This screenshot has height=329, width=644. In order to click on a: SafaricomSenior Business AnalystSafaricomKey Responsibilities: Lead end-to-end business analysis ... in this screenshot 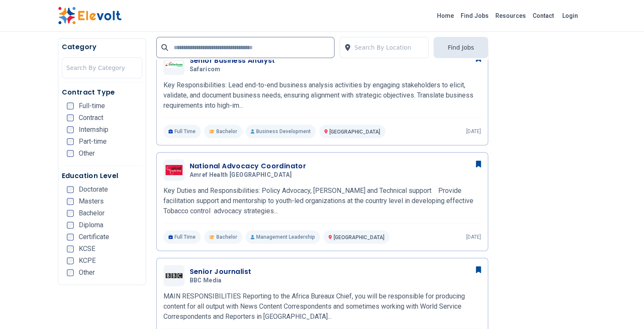, I will do `click(322, 96)`.